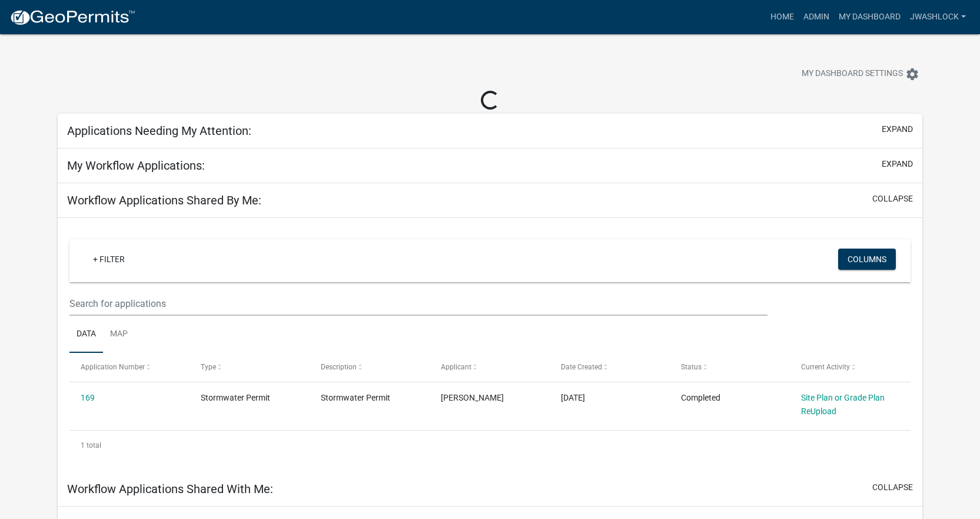  What do you see at coordinates (860, 74) in the screenshot?
I see `button: My Dashboard Settingssettings` at bounding box center [860, 74].